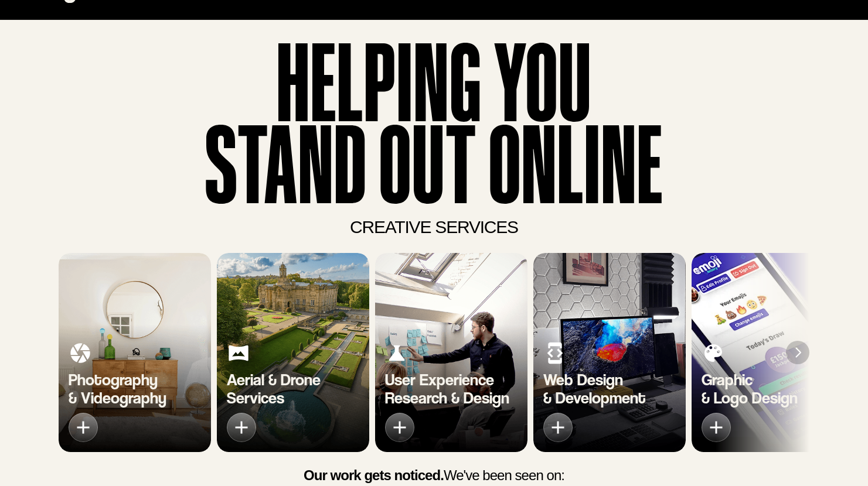  What do you see at coordinates (594, 389) in the screenshot?
I see `h3: Web Design & Development` at bounding box center [594, 389].